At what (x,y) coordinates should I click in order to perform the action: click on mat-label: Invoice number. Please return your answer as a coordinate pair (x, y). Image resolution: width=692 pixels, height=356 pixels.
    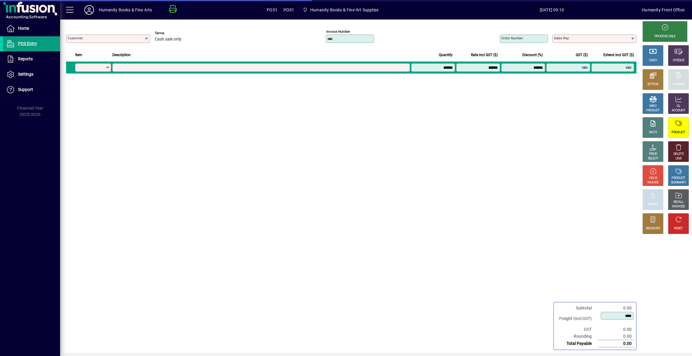
    Looking at the image, I should click on (338, 32).